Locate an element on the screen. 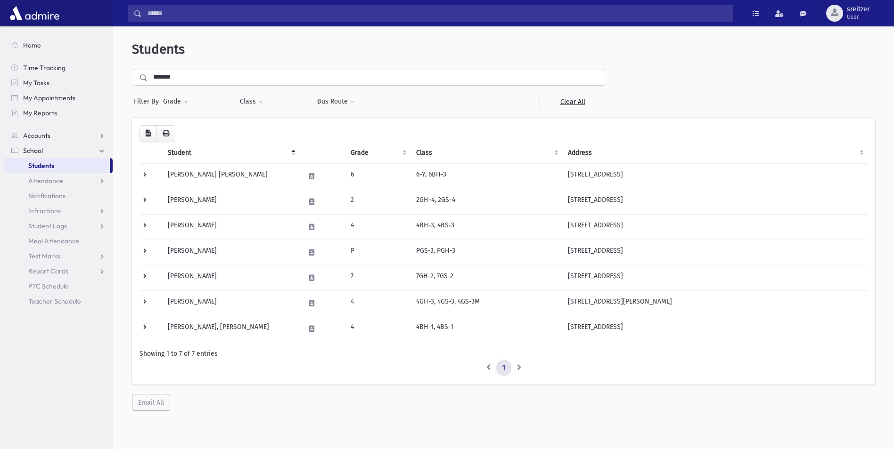 Image resolution: width=894 pixels, height=449 pixels. td: 7GH-2, 7GS-2 is located at coordinates (486, 278).